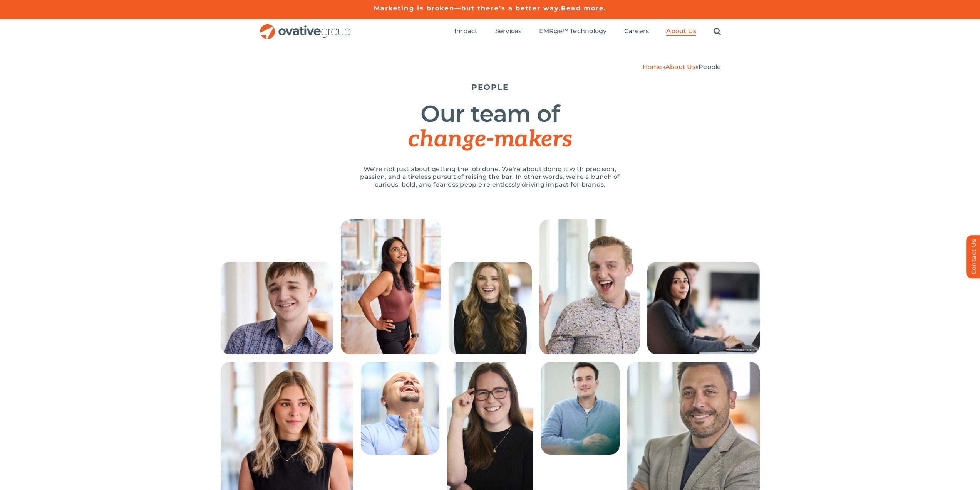 This screenshot has height=490, width=980. What do you see at coordinates (391, 287) in the screenshot?
I see `img: 240613_Ovative Group_Portrait14945 (1)` at bounding box center [391, 287].